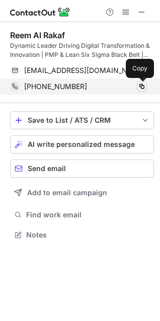 Image resolution: width=160 pixels, height=321 pixels. Describe the element at coordinates (82, 120) in the screenshot. I see `div: Save to List / ATS / CRM` at that location.